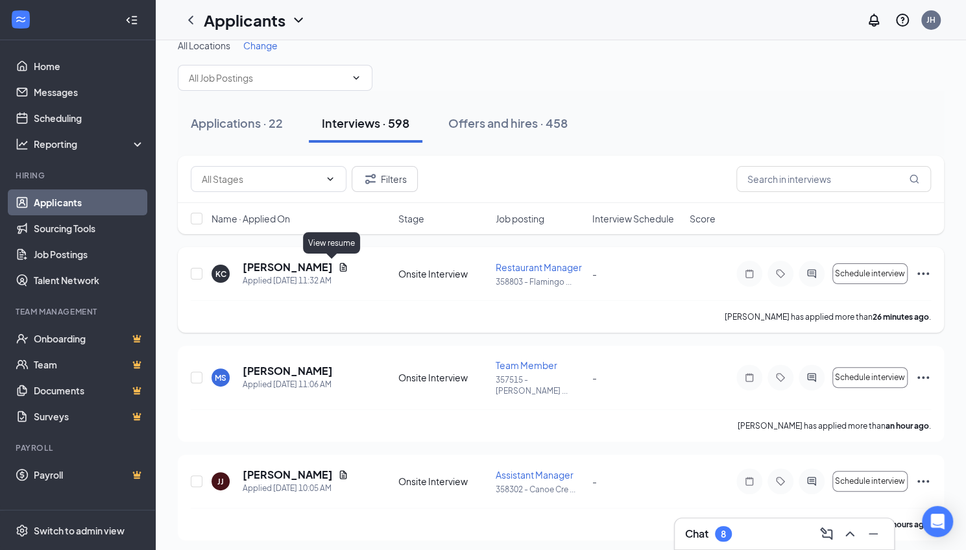  What do you see at coordinates (827, 534) in the screenshot?
I see `button: ComposeMessage` at bounding box center [827, 534].